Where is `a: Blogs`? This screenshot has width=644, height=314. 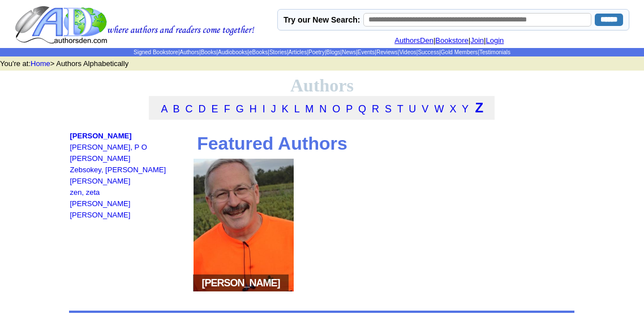
a: Blogs is located at coordinates (333, 52).